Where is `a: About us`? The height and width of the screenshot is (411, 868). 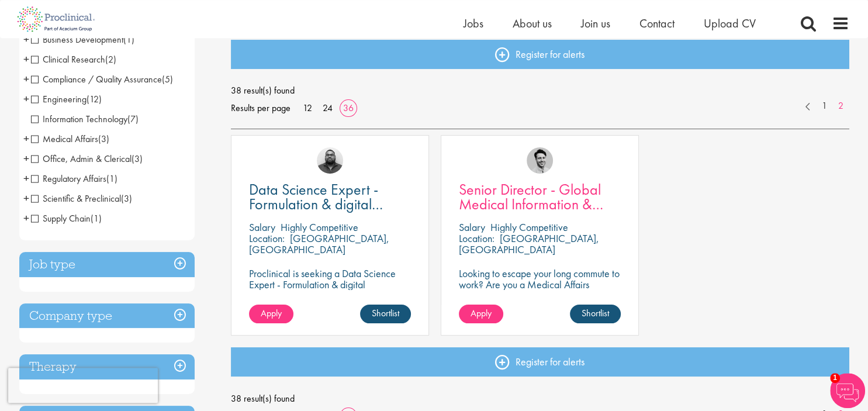
a: About us is located at coordinates (532, 23).